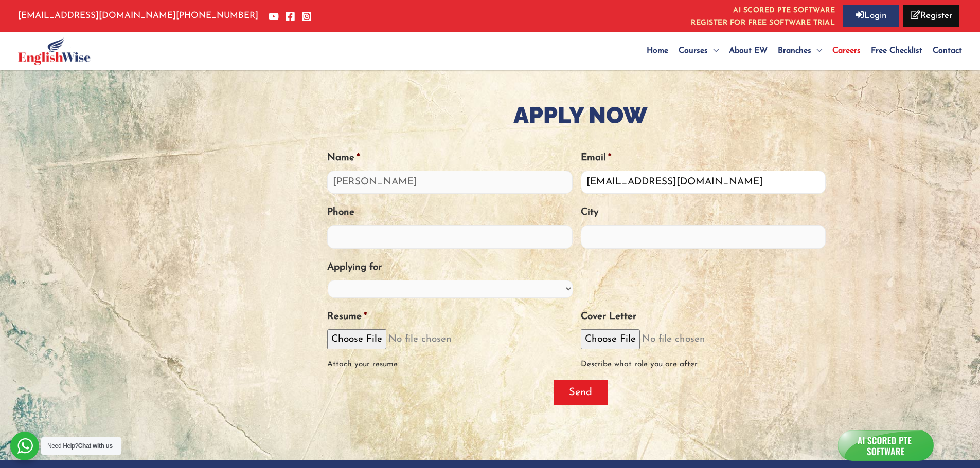 This screenshot has width=980, height=468. What do you see at coordinates (794, 51) in the screenshot?
I see `span: Branches` at bounding box center [794, 51].